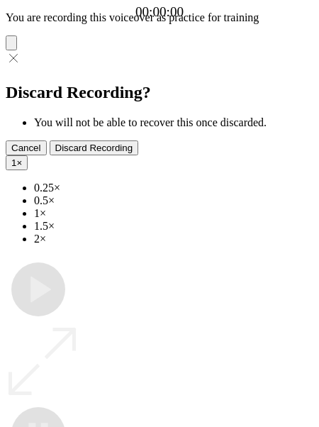 The height and width of the screenshot is (427, 319). Describe the element at coordinates (174, 239) in the screenshot. I see `li: 2×` at that location.